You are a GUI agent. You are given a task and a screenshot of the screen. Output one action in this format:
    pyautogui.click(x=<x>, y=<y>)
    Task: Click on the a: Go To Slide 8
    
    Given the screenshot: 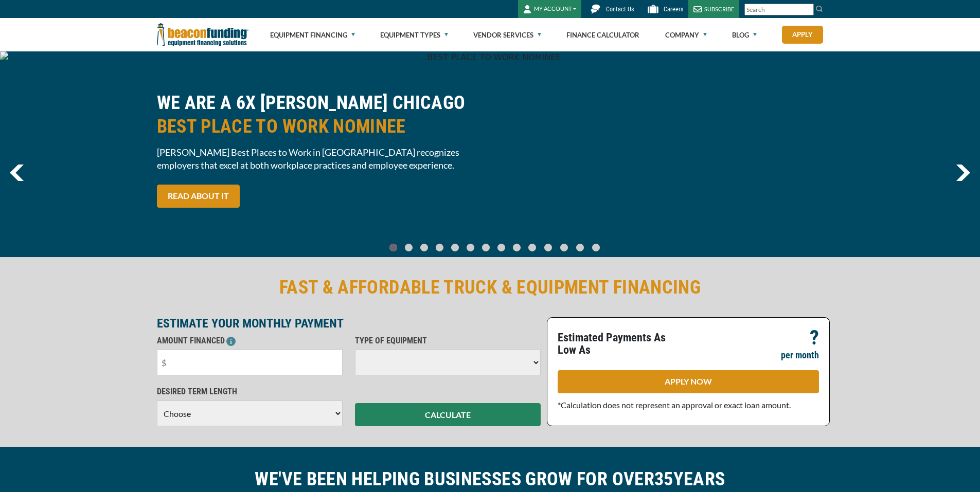 What is the action you would take?
    pyautogui.click(x=517, y=247)
    